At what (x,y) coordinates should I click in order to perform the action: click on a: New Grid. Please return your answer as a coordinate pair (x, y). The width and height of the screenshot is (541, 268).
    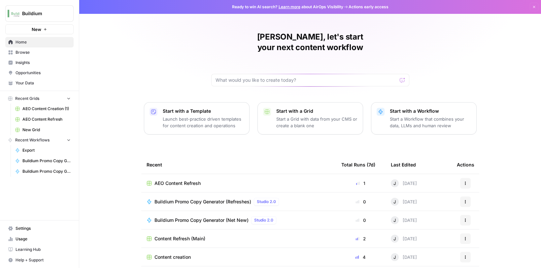
    Looking at the image, I should click on (43, 130).